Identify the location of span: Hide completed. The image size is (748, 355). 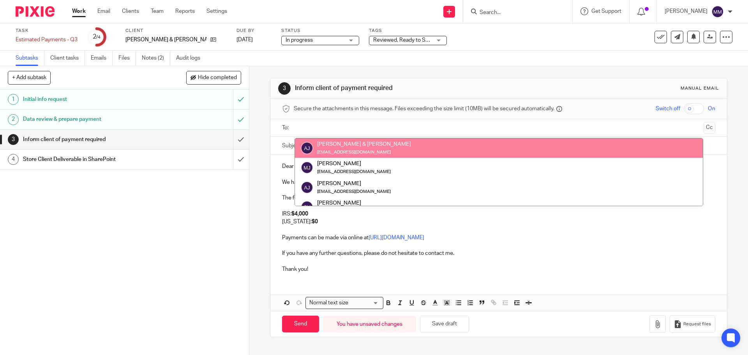
(217, 78).